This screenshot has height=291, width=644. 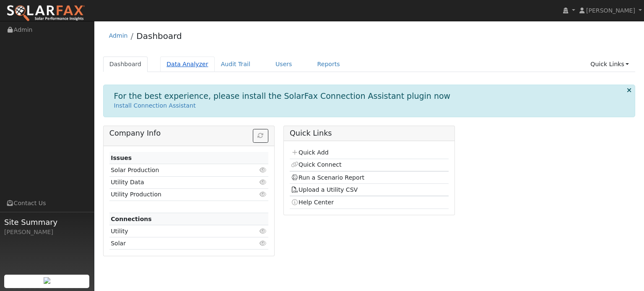 What do you see at coordinates (47, 281) in the screenshot?
I see `img: retrieve` at bounding box center [47, 281].